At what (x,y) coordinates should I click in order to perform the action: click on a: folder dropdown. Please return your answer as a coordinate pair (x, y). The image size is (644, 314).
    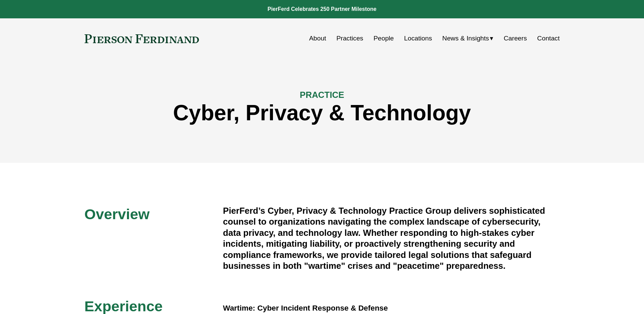
    Looking at the image, I should click on (468, 38).